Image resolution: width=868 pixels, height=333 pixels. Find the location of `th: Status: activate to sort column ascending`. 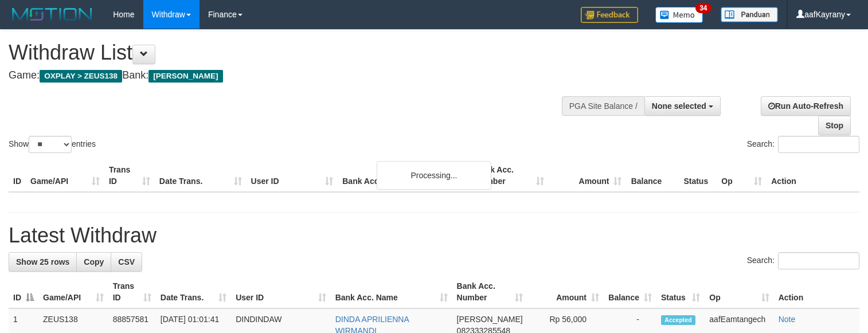

th: Status: activate to sort column ascending is located at coordinates (681, 292).